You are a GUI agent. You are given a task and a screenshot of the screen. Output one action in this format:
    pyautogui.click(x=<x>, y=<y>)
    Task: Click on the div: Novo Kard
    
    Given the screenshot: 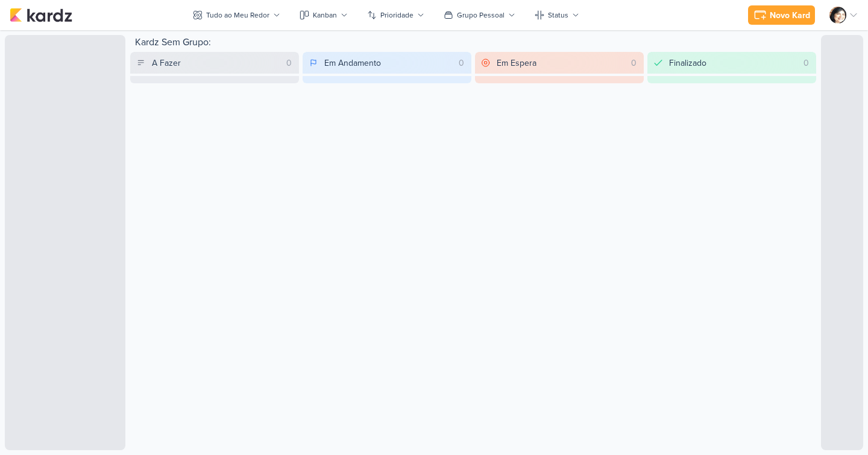 What is the action you would take?
    pyautogui.click(x=790, y=15)
    